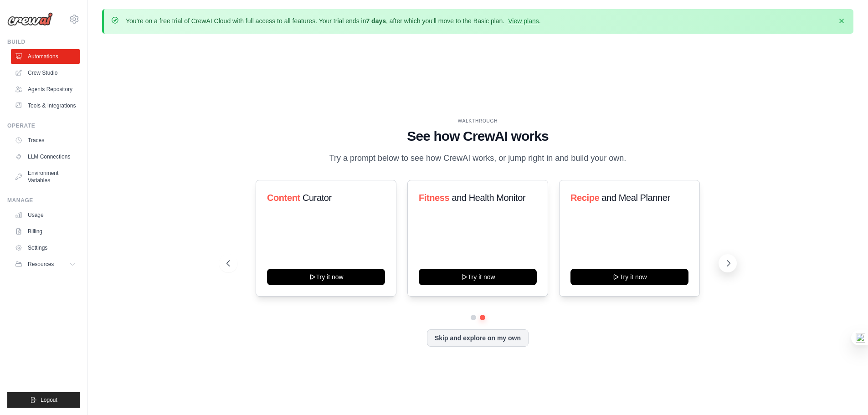  Describe the element at coordinates (30, 19) in the screenshot. I see `img: Logo` at that location.